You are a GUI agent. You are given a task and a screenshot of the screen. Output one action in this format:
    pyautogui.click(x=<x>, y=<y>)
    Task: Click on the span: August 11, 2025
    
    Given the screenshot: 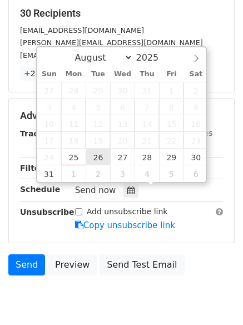 What is the action you would take?
    pyautogui.click(x=73, y=123)
    